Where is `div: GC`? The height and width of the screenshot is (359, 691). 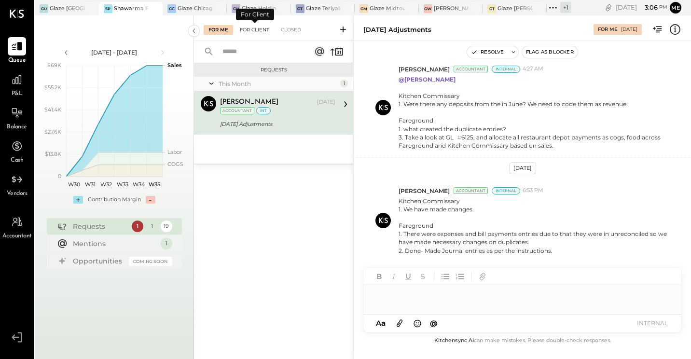 div: GC is located at coordinates (172, 9).